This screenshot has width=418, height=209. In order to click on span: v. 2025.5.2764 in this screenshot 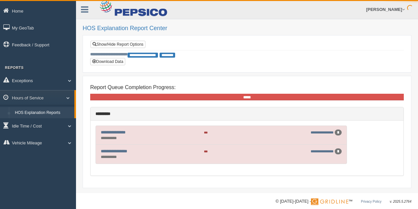, I will do `click(401, 201)`.